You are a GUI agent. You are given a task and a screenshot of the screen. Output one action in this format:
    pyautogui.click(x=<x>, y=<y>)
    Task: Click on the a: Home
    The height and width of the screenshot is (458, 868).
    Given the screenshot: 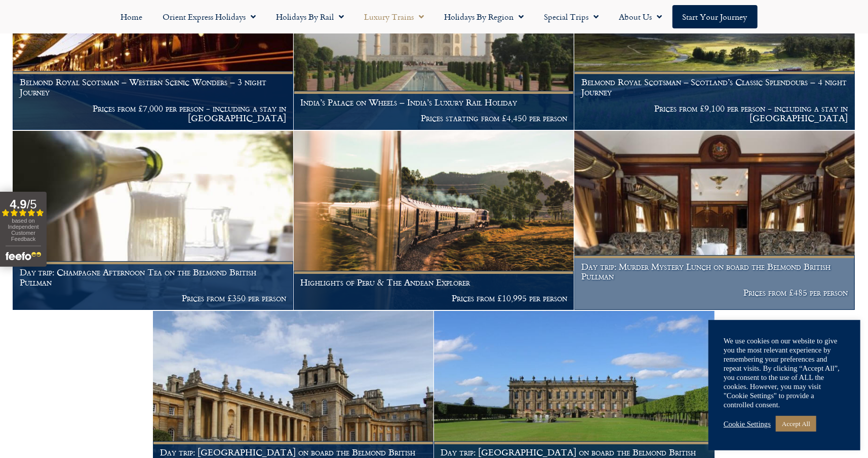 What is the action you would take?
    pyautogui.click(x=131, y=17)
    